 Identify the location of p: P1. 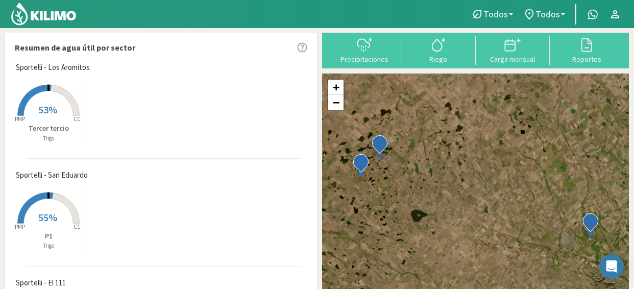
(49, 236).